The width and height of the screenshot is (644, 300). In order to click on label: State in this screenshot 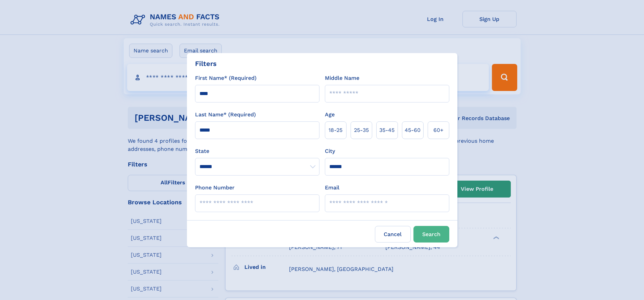, I will do `click(257, 151)`.